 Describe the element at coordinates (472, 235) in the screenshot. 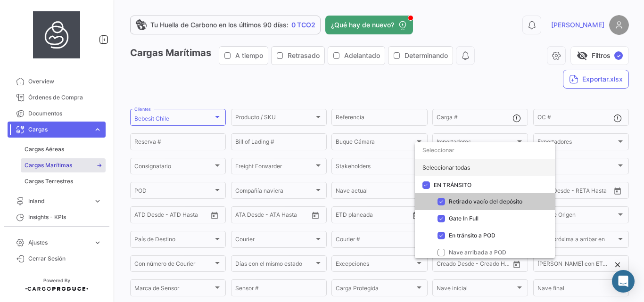

I see `span: En tránsito a POD` at that location.